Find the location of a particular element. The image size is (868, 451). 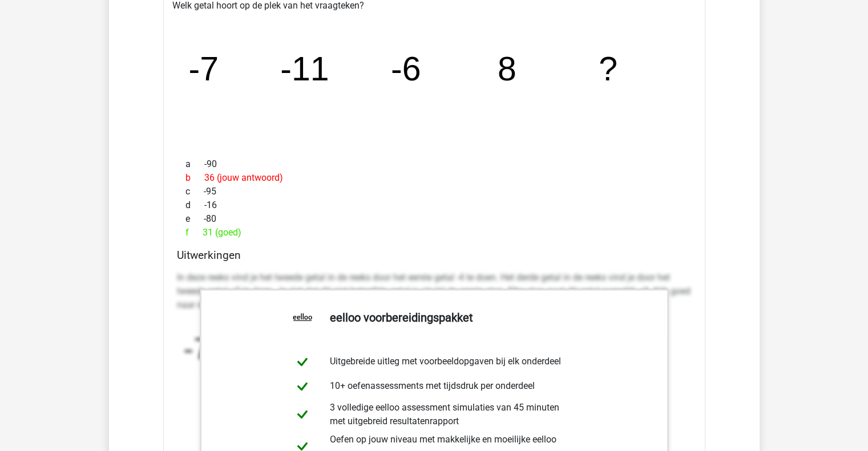

div: -80 is located at coordinates (434, 219).